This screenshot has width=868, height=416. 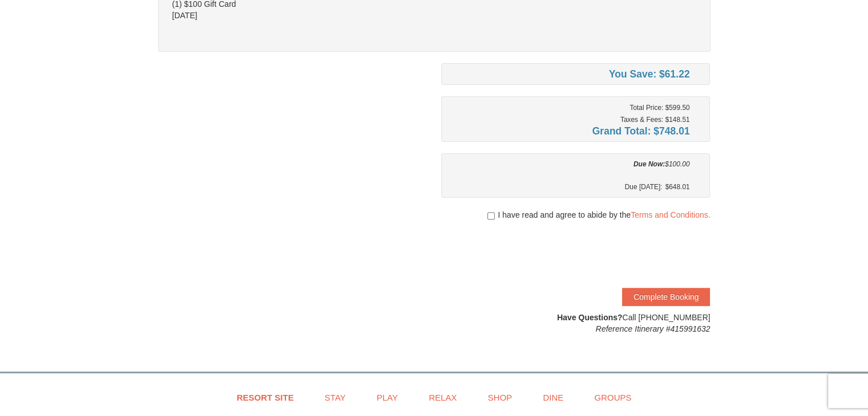 I want to click on small: Total Price: $599.50, so click(x=659, y=108).